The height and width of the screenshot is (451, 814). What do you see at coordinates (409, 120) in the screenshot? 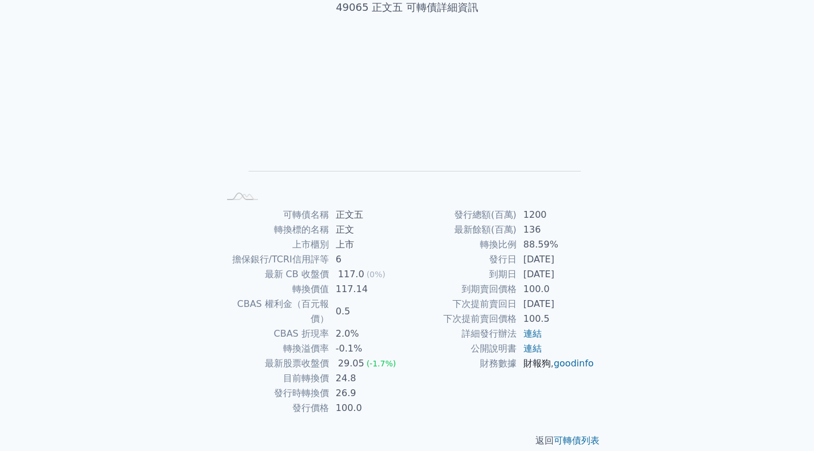
I see `g: Chart` at bounding box center [409, 120].